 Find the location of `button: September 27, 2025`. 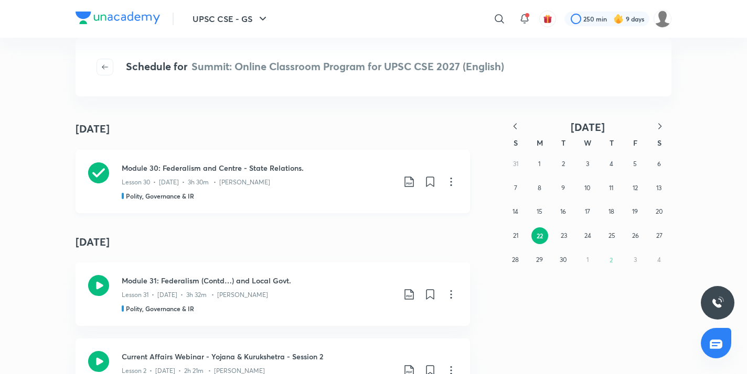

button: September 27, 2025 is located at coordinates (659, 236).